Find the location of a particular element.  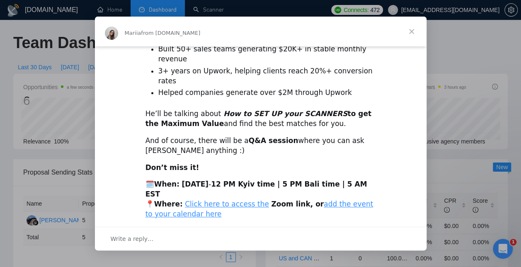

div: He’ll be talking about and find the best matches for you. is located at coordinates (261, 119).